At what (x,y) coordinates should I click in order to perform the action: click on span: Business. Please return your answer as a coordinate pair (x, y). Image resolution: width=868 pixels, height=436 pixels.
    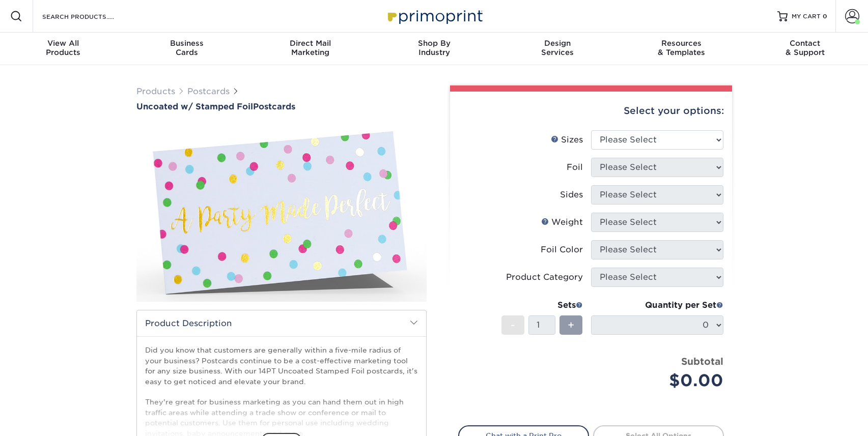
    Looking at the image, I should click on (187, 43).